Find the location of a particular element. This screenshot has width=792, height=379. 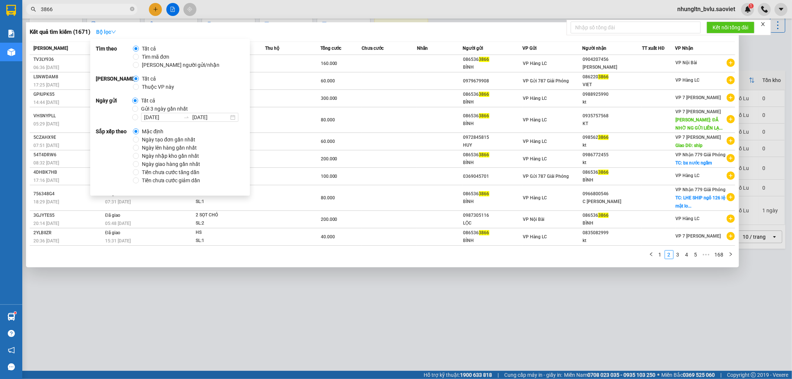

a: 2 is located at coordinates (670, 255).